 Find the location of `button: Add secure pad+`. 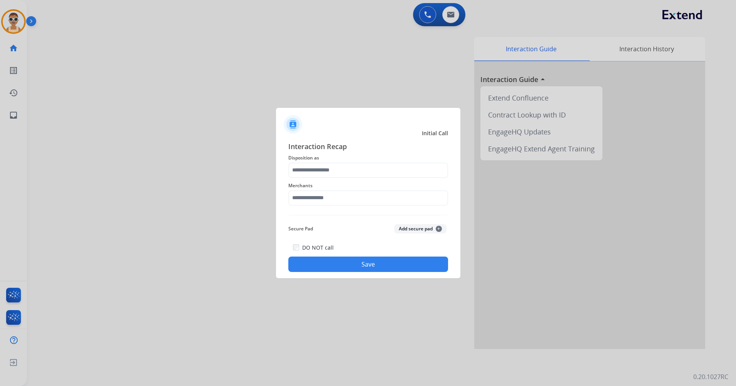

button: Add secure pad+ is located at coordinates (420, 229).